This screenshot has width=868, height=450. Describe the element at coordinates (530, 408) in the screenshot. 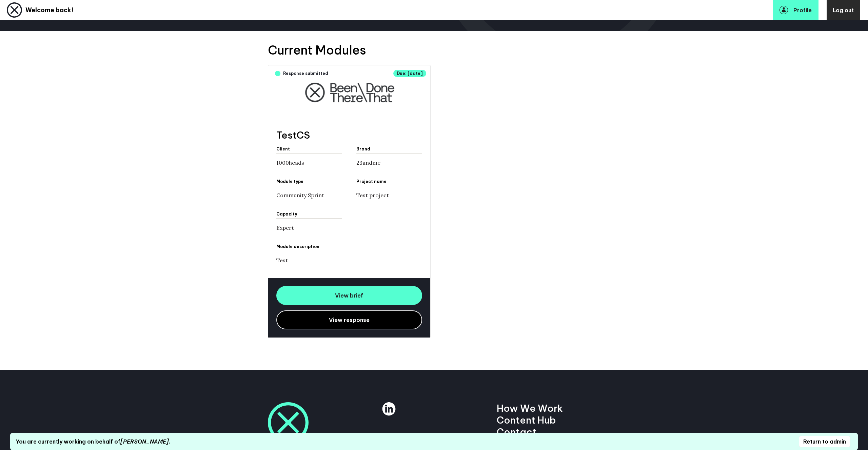

I see `a: How We Work` at that location.